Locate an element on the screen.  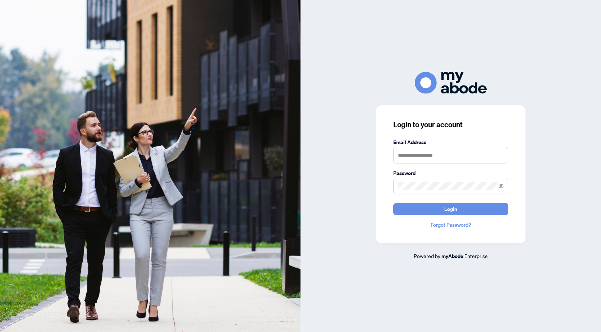
button: Login is located at coordinates (451, 209).